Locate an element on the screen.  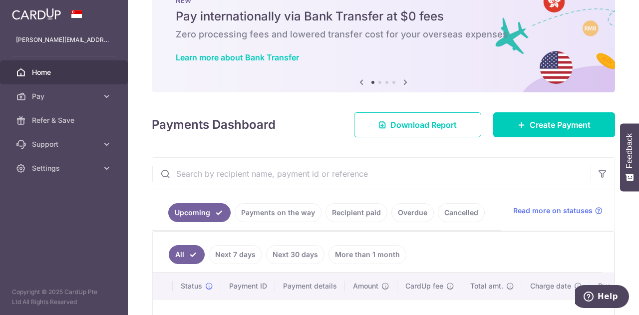
a: Learn more about Bank Transfer is located at coordinates (237, 57).